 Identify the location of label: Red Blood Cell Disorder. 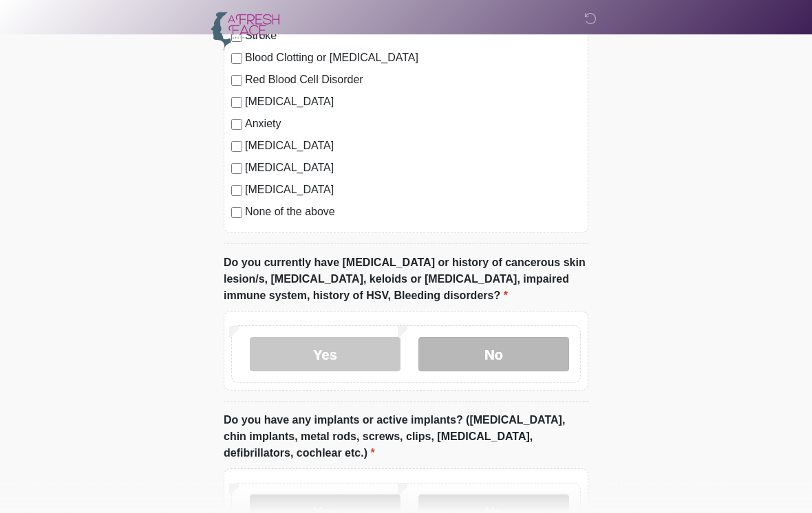
(413, 81).